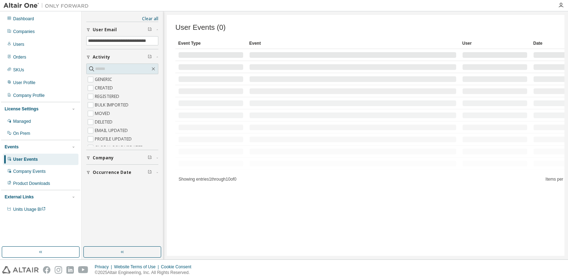 This screenshot has height=280, width=568. What do you see at coordinates (21, 109) in the screenshot?
I see `div: License Settings` at bounding box center [21, 109].